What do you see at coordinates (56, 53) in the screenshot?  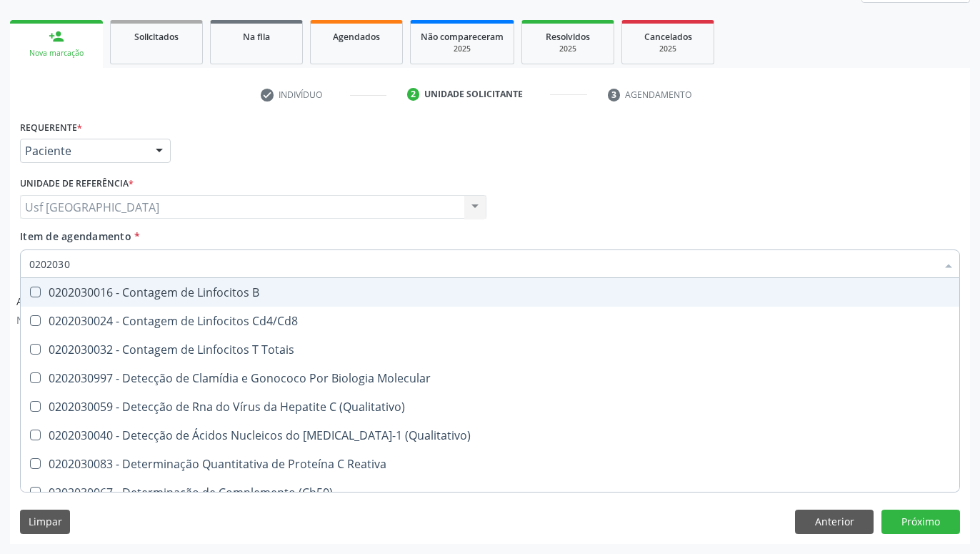 I see `div: Nova marcação` at bounding box center [56, 53].